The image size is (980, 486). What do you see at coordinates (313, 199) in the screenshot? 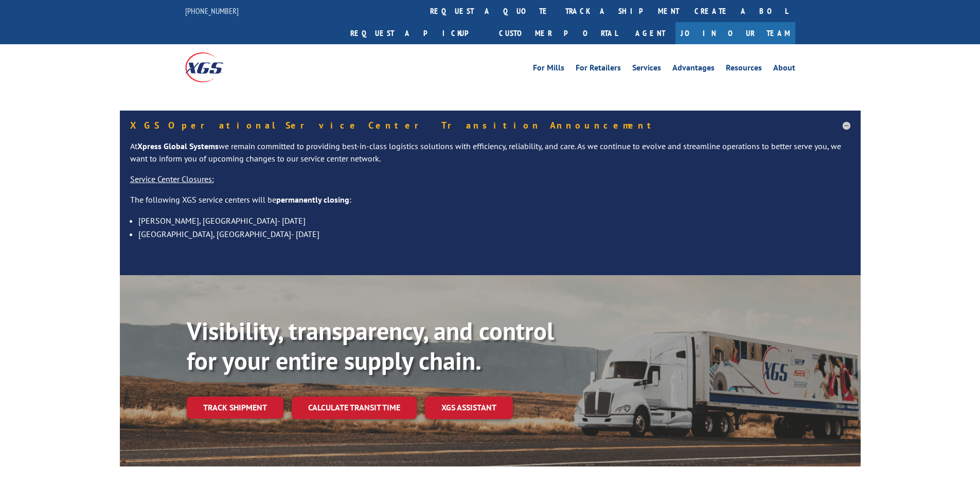
I see `strong: permanently closing` at bounding box center [313, 199].